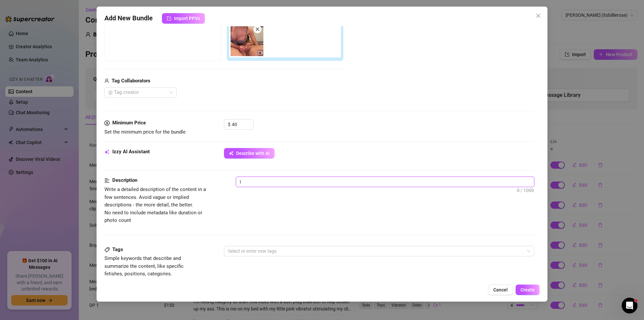 The width and height of the screenshot is (644, 320). Describe the element at coordinates (107, 81) in the screenshot. I see `span: user` at that location.